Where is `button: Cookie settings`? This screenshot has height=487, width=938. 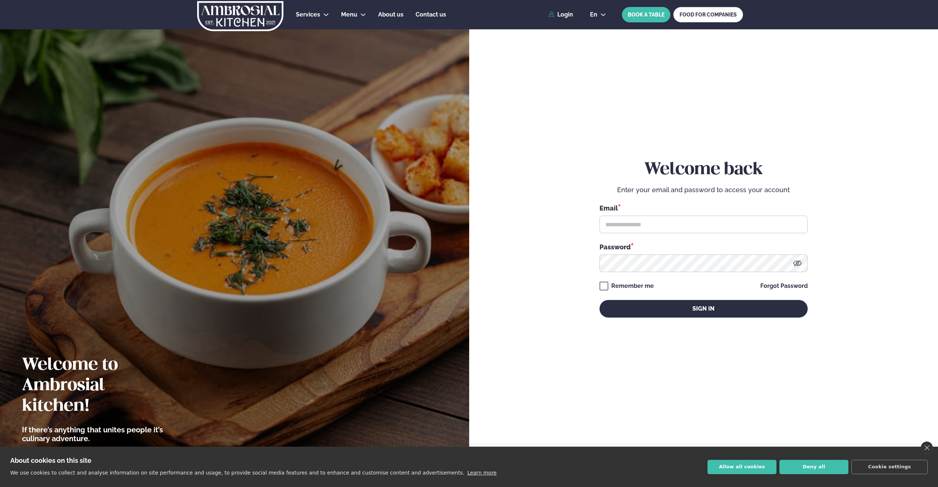
button: Cookie settings is located at coordinates (889, 467).